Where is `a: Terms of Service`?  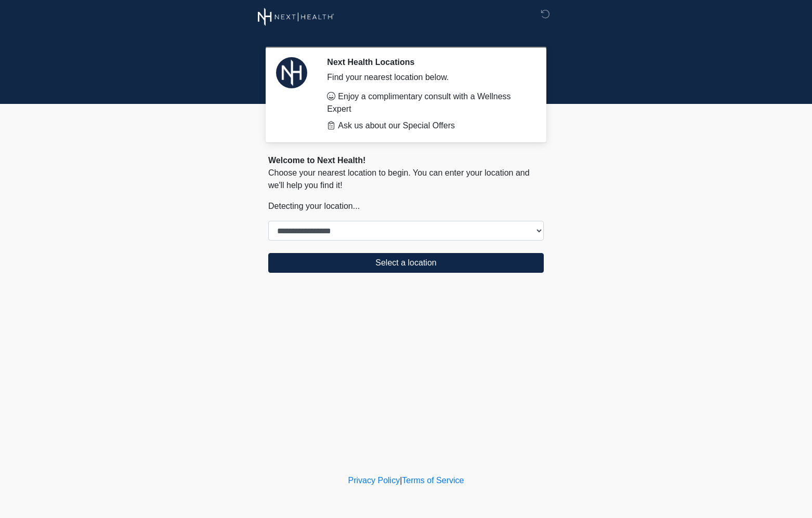 a: Terms of Service is located at coordinates (432, 481).